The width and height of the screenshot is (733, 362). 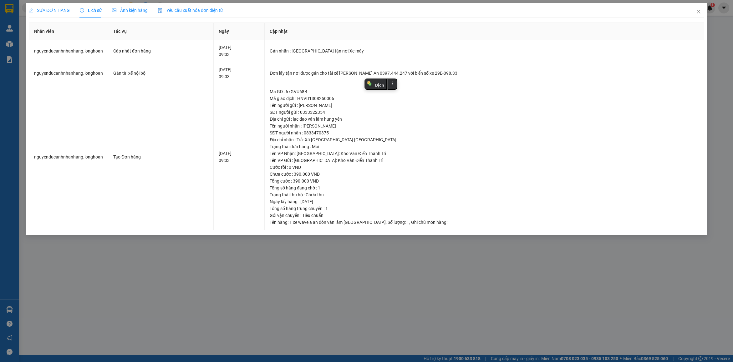 What do you see at coordinates (698, 12) in the screenshot?
I see `button: Close` at bounding box center [698, 12].